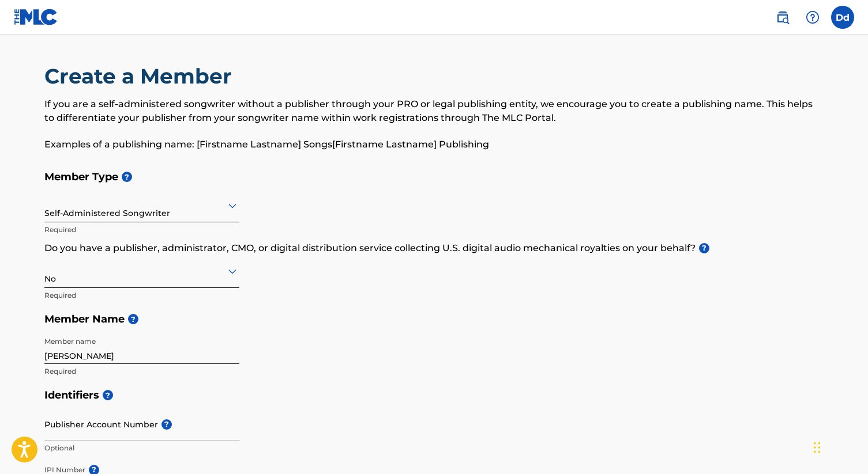 This screenshot has width=868, height=474. What do you see at coordinates (140, 76) in the screenshot?
I see `h2: Create a Member` at bounding box center [140, 76].